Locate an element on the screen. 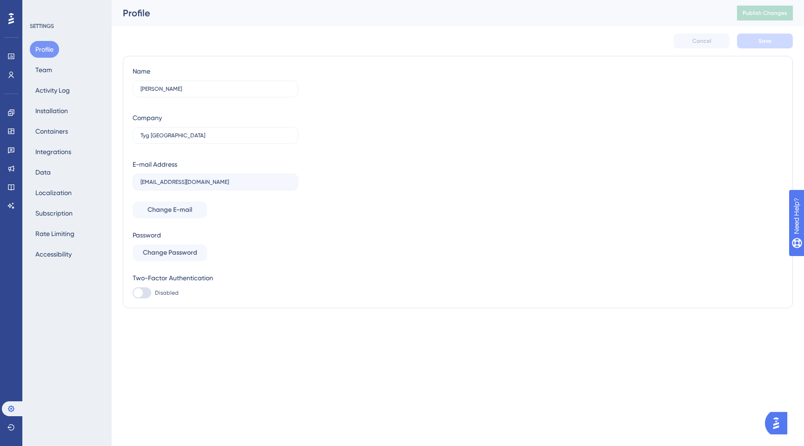  button: Accessibility is located at coordinates (53, 254).